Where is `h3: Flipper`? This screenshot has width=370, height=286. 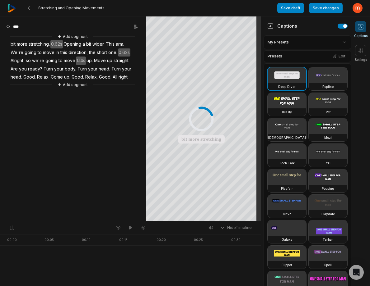
h3: Flipper is located at coordinates (287, 265).